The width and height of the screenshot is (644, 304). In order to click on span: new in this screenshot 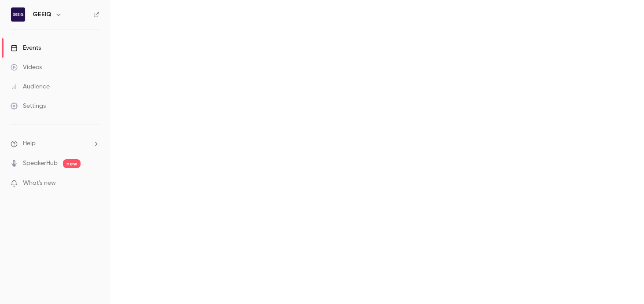, I will do `click(72, 164)`.